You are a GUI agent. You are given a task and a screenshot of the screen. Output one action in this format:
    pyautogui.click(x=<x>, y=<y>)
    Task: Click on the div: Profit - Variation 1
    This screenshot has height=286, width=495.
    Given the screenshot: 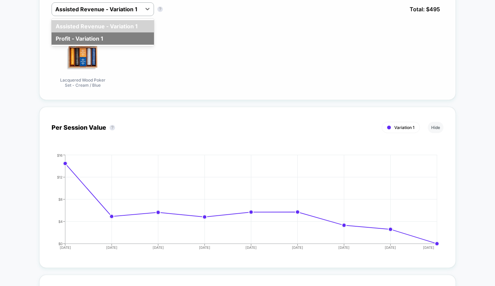 What is the action you would take?
    pyautogui.click(x=103, y=39)
    